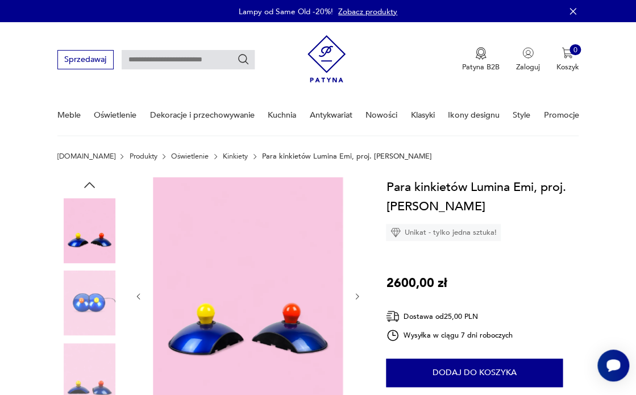 Image resolution: width=636 pixels, height=395 pixels. What do you see at coordinates (449, 335) in the screenshot?
I see `div: Wysyłka w ciągu 7 dni roboczych` at bounding box center [449, 335].